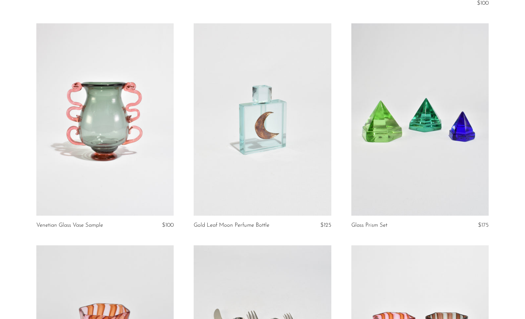  Describe the element at coordinates (231, 225) in the screenshot. I see `a: Gold Leaf Moon Perfume Bottle` at that location.